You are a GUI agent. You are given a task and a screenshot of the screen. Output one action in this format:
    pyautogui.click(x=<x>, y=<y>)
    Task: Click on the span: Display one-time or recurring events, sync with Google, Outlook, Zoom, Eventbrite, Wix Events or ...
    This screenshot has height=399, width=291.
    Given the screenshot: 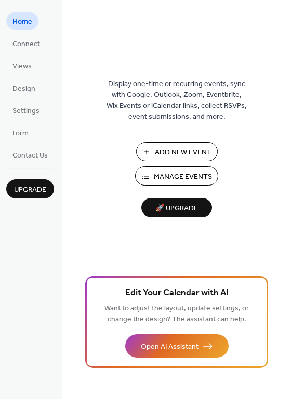 What is the action you would take?
    pyautogui.click(x=176, y=101)
    